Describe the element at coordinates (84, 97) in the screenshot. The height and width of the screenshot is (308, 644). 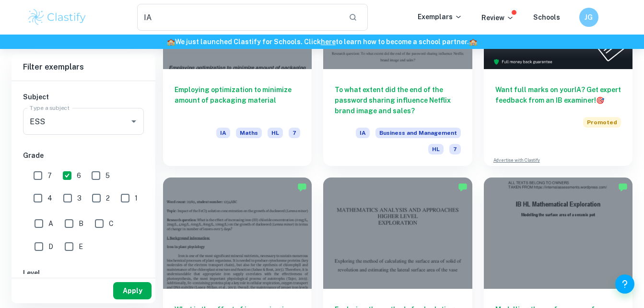
I see `h6: Subject` at that location.